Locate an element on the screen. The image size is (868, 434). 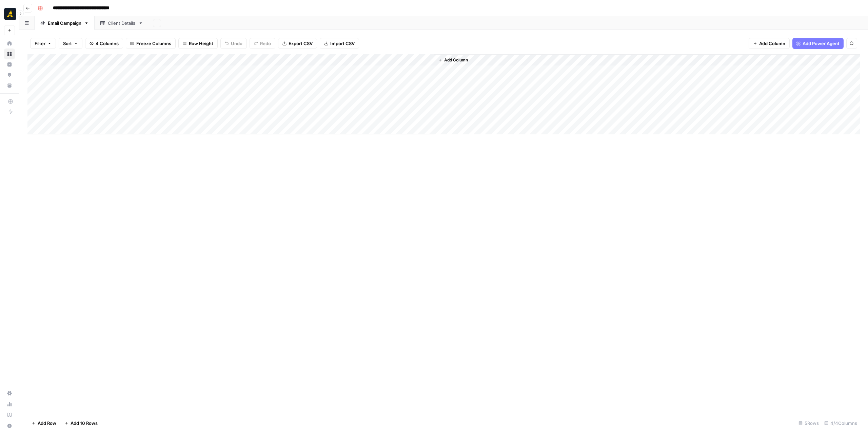
button: Add 10 Rows is located at coordinates (81, 423).